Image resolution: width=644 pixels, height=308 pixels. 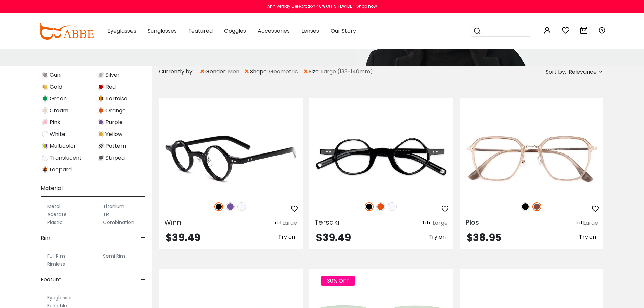 What do you see at coordinates (101, 98) in the screenshot?
I see `img: Tortoise` at bounding box center [101, 98].